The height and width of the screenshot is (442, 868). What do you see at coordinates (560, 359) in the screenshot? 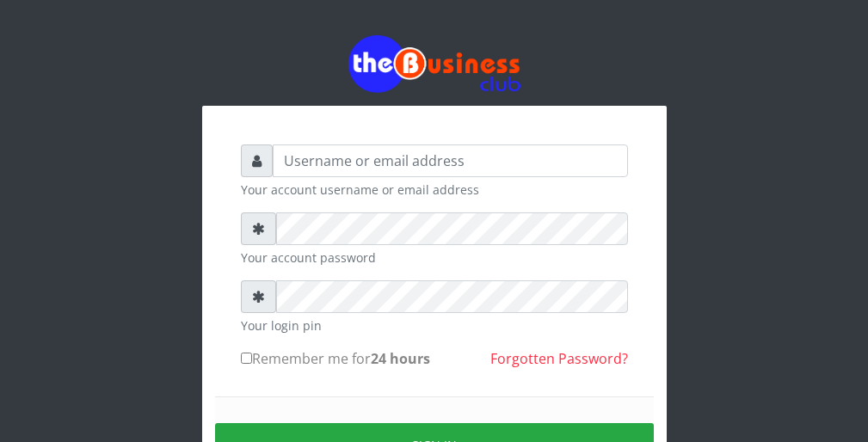
I see `a: Forgotten Password?` at bounding box center [560, 359].